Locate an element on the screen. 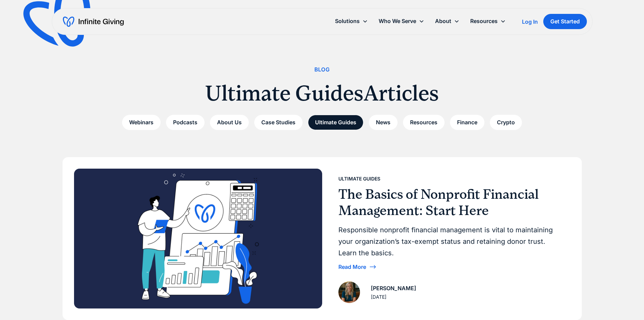 Image resolution: width=644 pixels, height=320 pixels. a: Case Studies is located at coordinates (278, 122).